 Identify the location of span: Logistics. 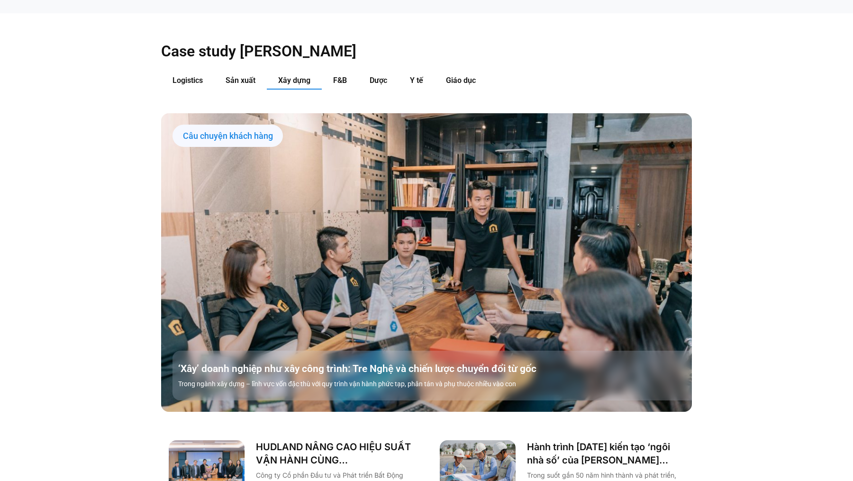
(188, 80).